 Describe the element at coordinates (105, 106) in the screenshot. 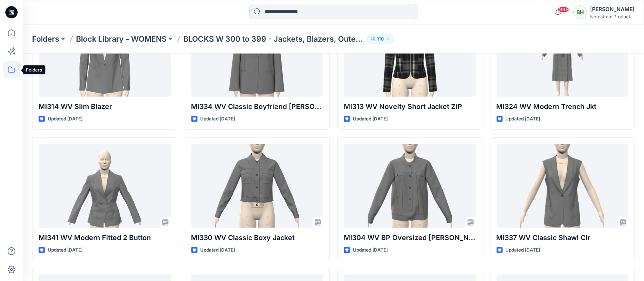

I see `p: MI314 WV Slim Blazer` at that location.